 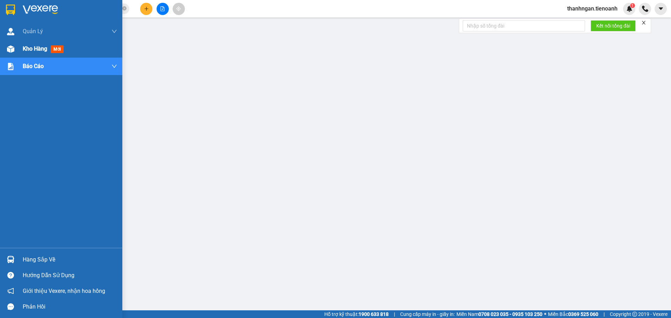 I want to click on div: Hàng sắp về, so click(x=70, y=260).